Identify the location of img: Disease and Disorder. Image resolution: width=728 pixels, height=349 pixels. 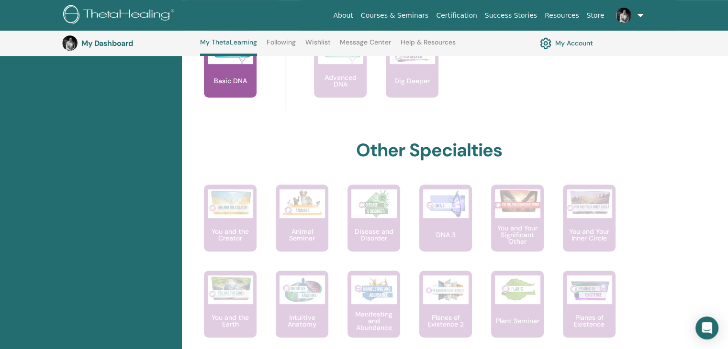
(374, 204).